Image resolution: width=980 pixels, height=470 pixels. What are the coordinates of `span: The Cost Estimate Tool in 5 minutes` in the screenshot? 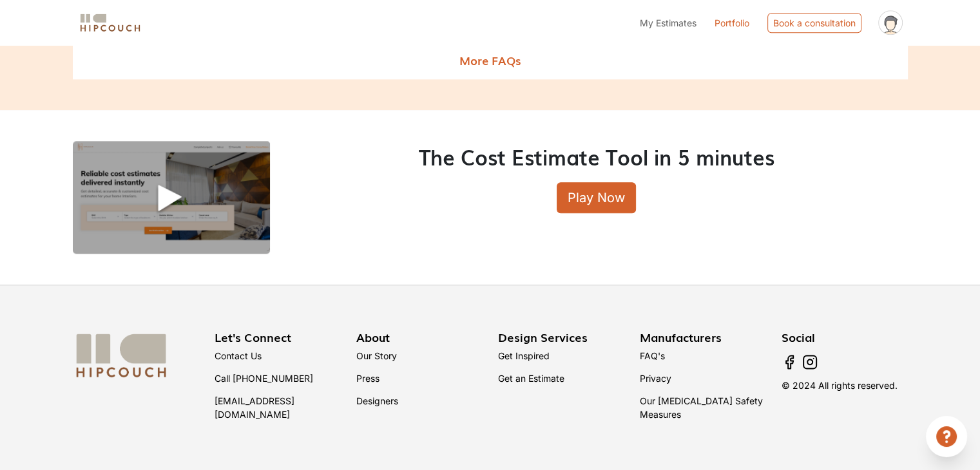 It's located at (596, 156).